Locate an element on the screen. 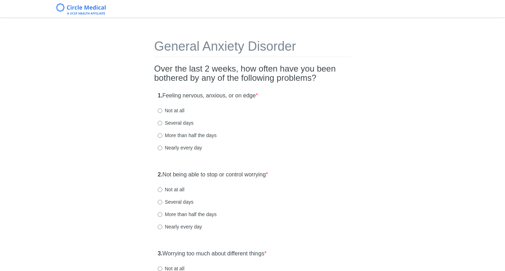 Image resolution: width=505 pixels, height=271 pixels. label: Feeling nervous, anxious, or on edge is located at coordinates (208, 96).